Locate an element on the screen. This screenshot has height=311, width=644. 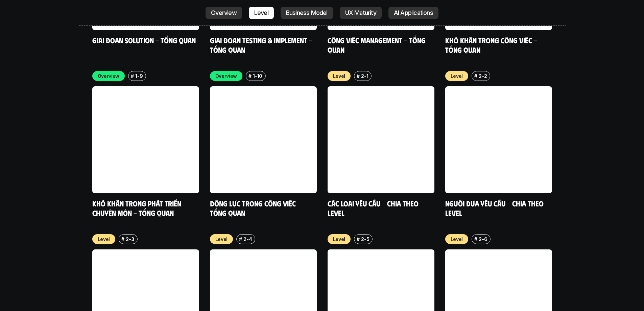
a: Các loại yêu cầu - Chia theo level is located at coordinates (374, 208).